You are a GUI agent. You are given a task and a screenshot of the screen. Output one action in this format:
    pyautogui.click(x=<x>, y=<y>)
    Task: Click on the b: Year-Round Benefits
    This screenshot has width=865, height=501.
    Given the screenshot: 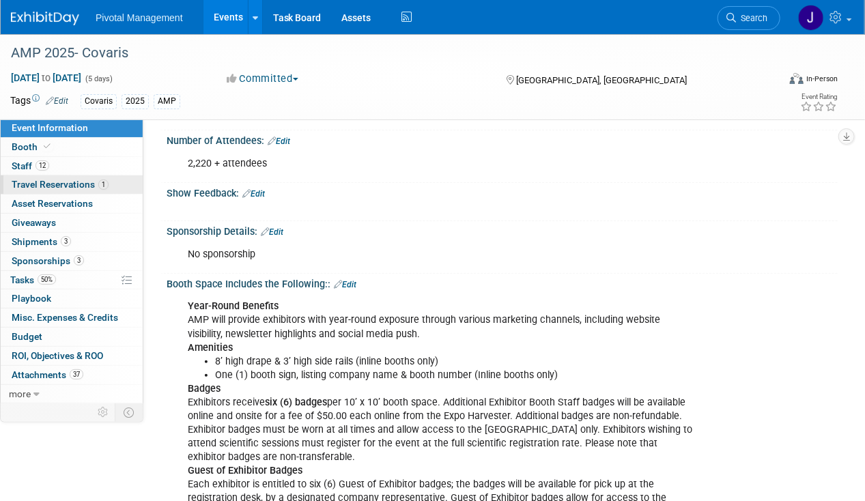 What is the action you would take?
    pyautogui.click(x=233, y=306)
    